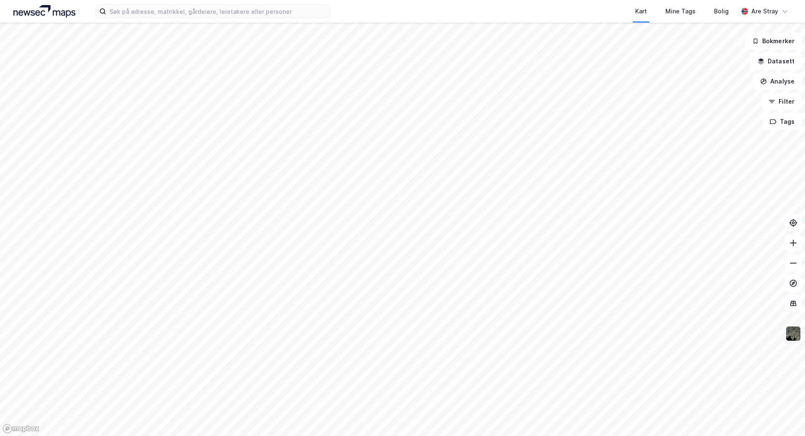 This screenshot has width=805, height=436. Describe the element at coordinates (44, 11) in the screenshot. I see `img: logo.a4113a55bc3d86da70a041830d287a7e.svg` at that location.